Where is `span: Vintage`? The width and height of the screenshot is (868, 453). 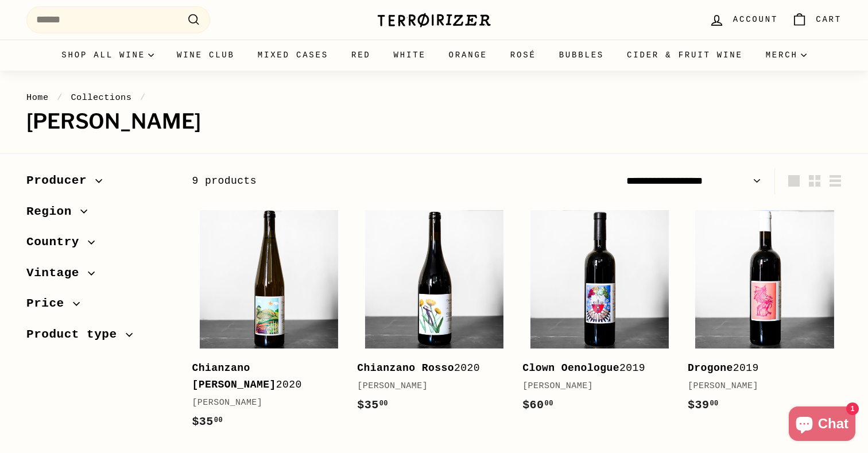 span: Vintage is located at coordinates (57, 274).